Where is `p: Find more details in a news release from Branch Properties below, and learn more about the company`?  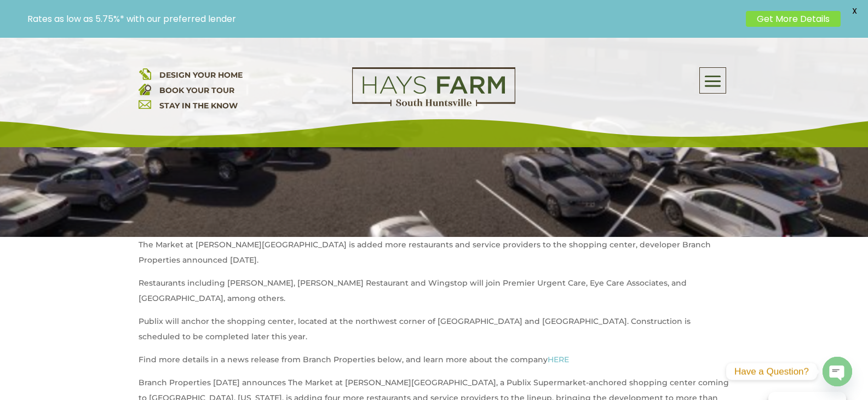 p: Find more details in a news release from Branch Properties below, and learn more about the company is located at coordinates (434, 364).